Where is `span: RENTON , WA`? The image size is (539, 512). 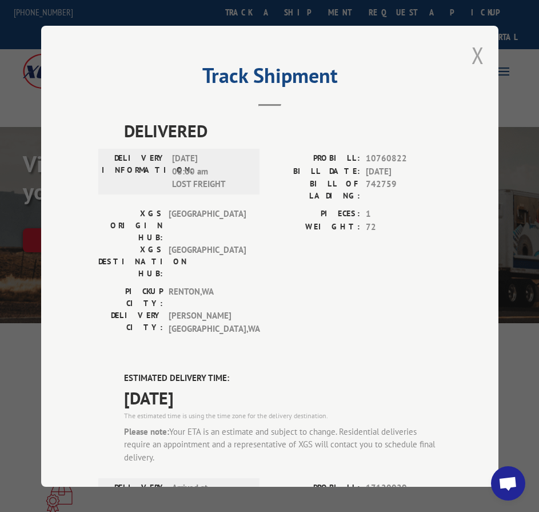
span: RENTON , WA is located at coordinates (207, 297).